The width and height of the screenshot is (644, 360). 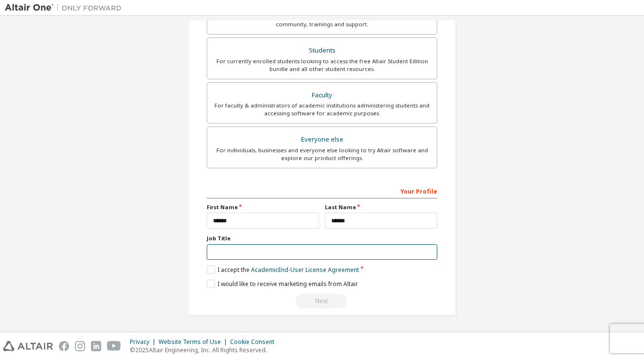 I want to click on div: Students, so click(x=322, y=50).